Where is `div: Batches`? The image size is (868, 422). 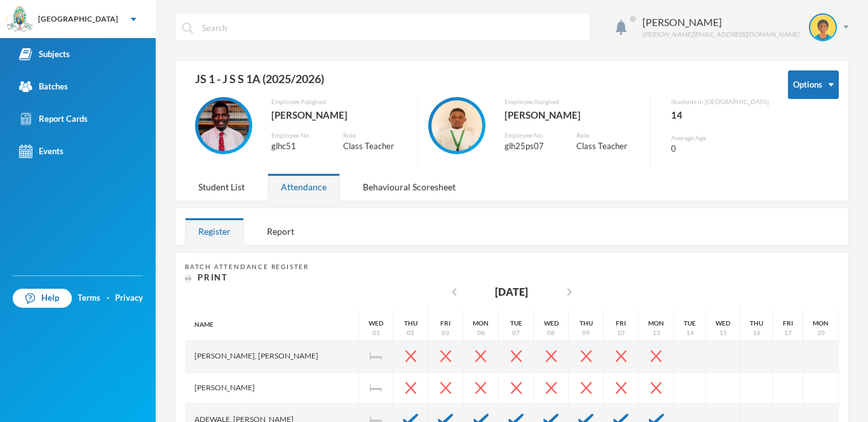
div: Batches is located at coordinates (43, 86).